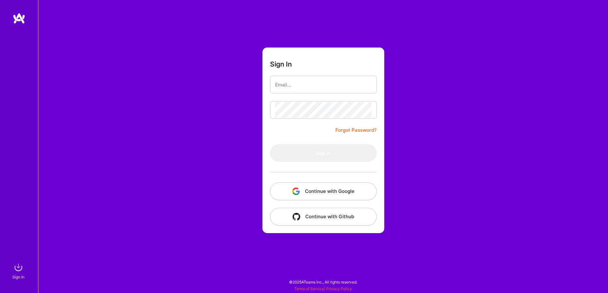 The height and width of the screenshot is (293, 608). Describe the element at coordinates (323, 192) in the screenshot. I see `button: Continue with Google` at that location.